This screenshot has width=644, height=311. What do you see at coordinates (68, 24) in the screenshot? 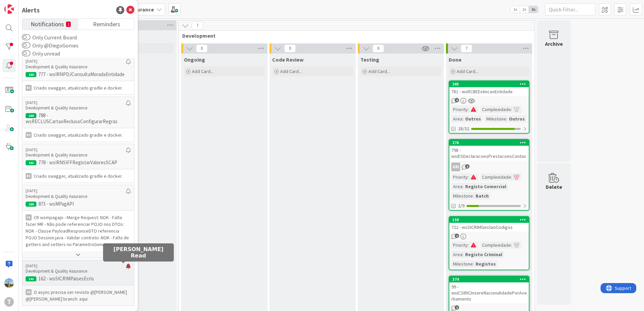
I see `small: 1` at bounding box center [68, 24].